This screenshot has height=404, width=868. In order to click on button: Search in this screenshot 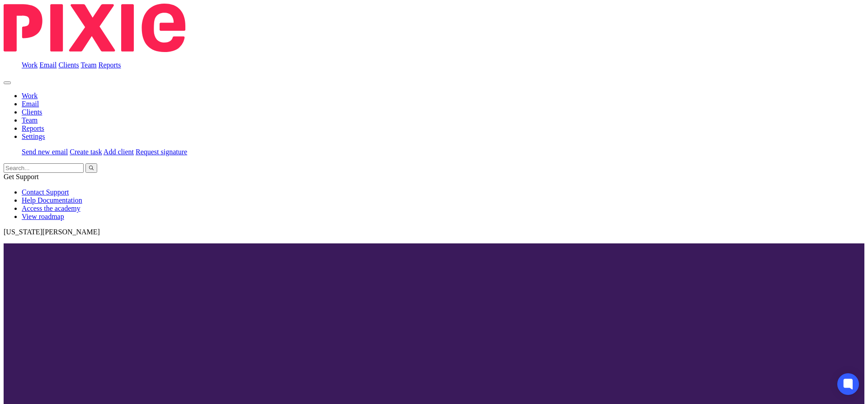, I will do `click(92, 168)`.